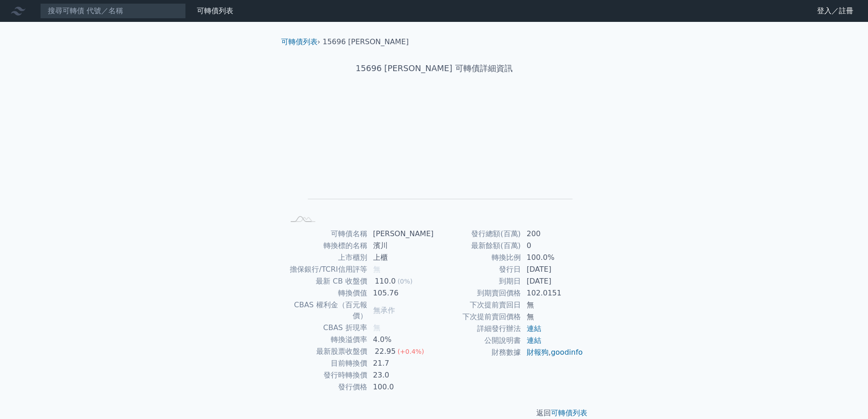 The width and height of the screenshot is (868, 419). Describe the element at coordinates (327, 246) in the screenshot. I see `td: 轉換標的名稱` at that location.